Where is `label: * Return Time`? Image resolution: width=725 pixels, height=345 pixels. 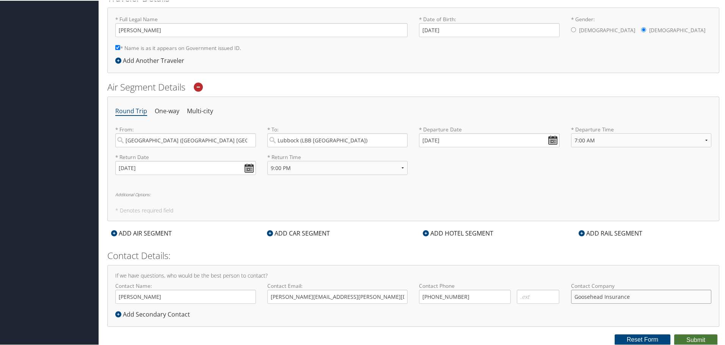 label: * Return Time is located at coordinates (337, 157).